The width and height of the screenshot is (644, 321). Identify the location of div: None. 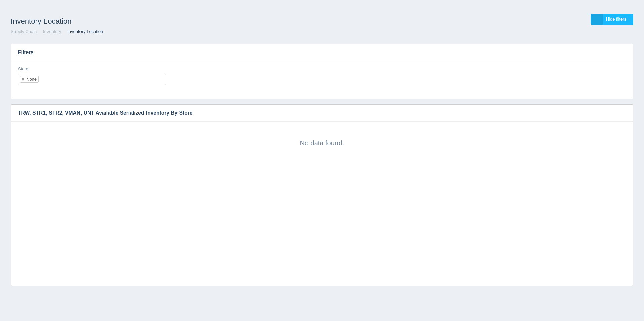
(31, 79).